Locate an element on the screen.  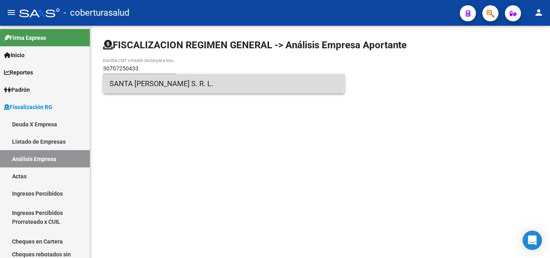
h1: FISCALIZACION REGIMEN GENERAL -> Análisis Empresa Aportante is located at coordinates (255, 45).